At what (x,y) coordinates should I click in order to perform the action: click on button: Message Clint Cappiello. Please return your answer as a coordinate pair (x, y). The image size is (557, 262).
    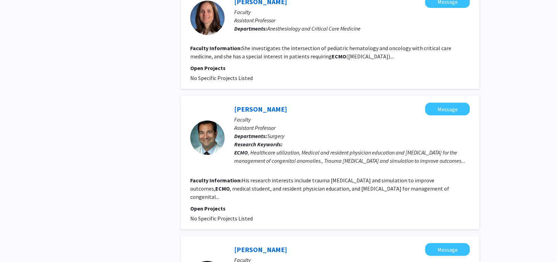
    Looking at the image, I should click on (447, 109).